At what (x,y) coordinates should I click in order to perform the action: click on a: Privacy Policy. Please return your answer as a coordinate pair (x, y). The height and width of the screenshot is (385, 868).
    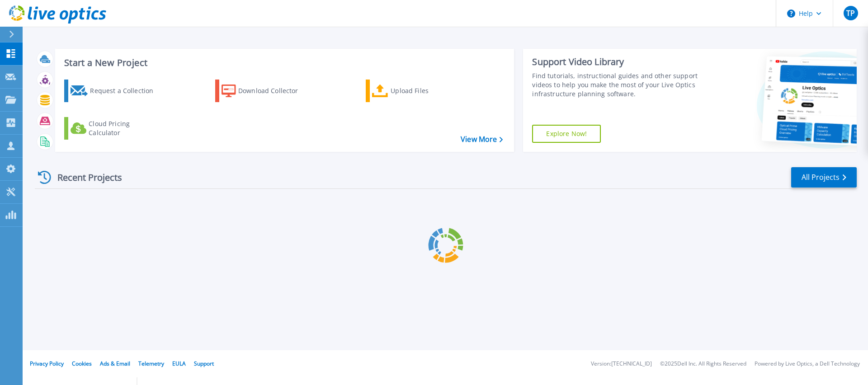
    Looking at the image, I should click on (46, 364).